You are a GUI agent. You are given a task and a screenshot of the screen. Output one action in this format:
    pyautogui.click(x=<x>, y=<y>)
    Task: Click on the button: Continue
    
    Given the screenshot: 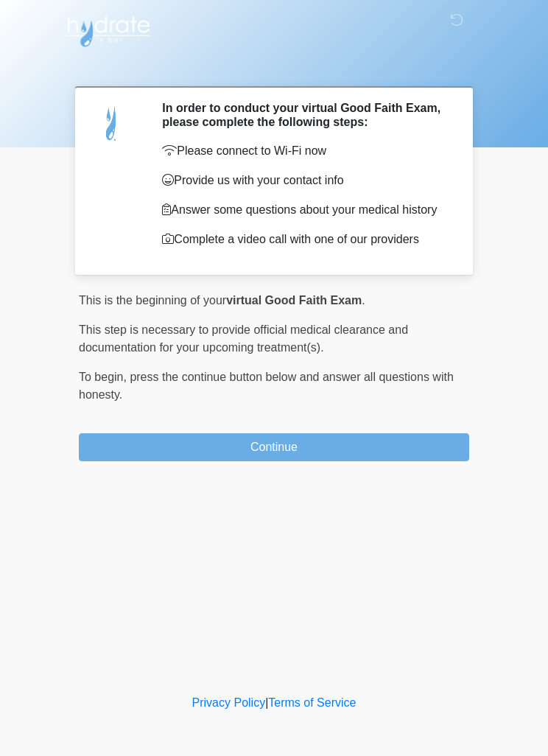 What is the action you would take?
    pyautogui.click(x=274, y=447)
    